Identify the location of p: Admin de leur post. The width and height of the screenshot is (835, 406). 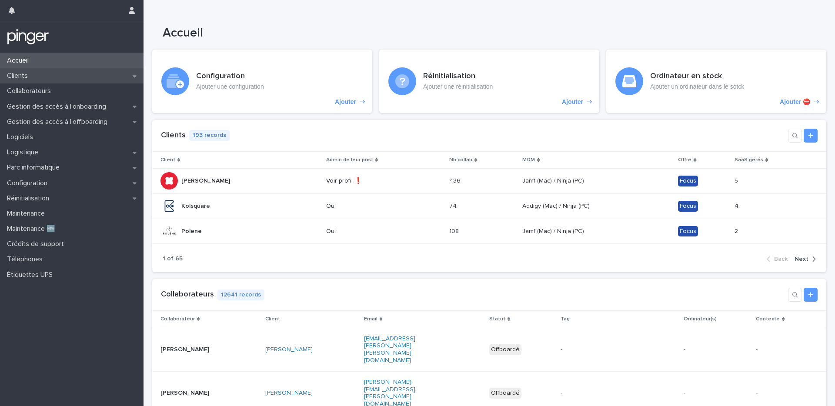
(349, 160).